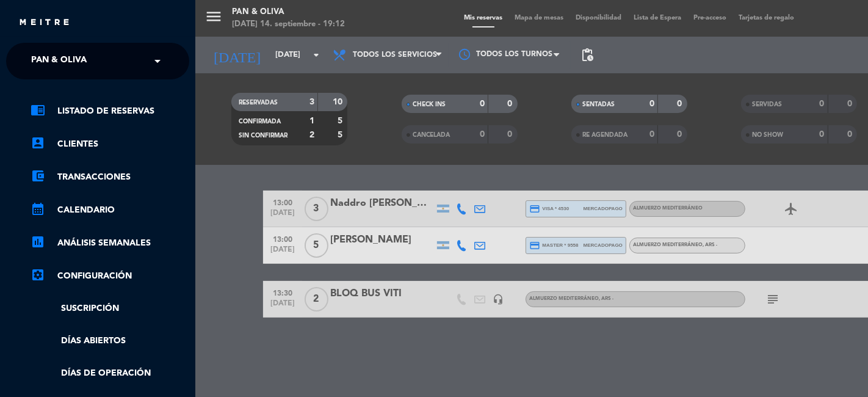 Image resolution: width=868 pixels, height=397 pixels. I want to click on i: account_box, so click(38, 143).